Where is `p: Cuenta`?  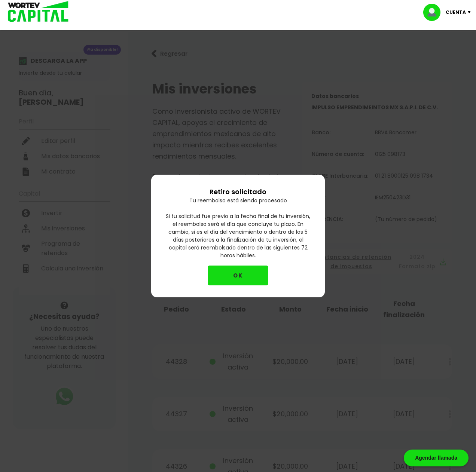 p: Cuenta is located at coordinates (456, 12).